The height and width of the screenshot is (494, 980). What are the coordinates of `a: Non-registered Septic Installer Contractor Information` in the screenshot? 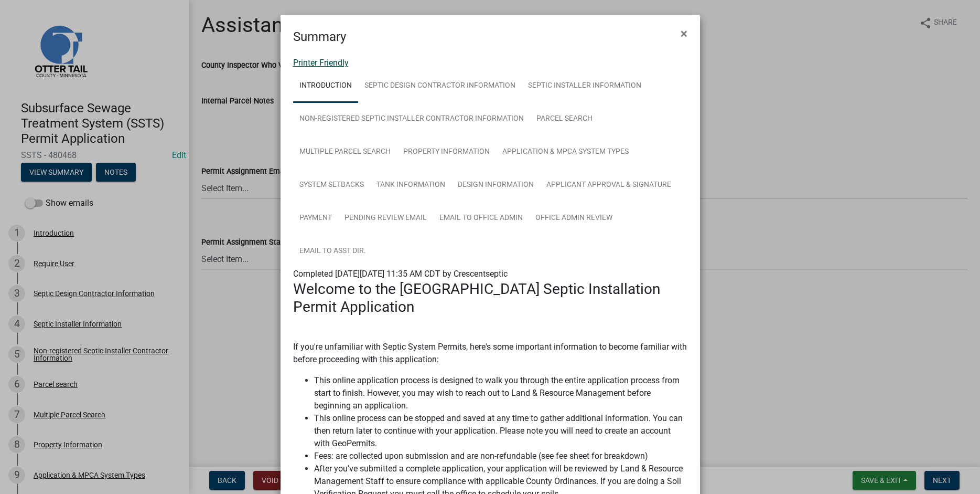 It's located at (412, 119).